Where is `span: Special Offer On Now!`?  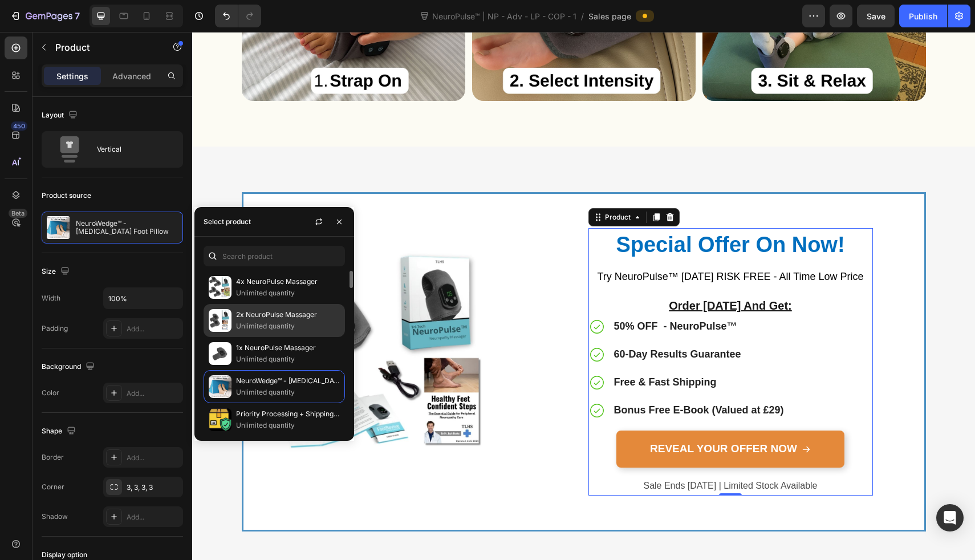 span: Special Offer On Now! is located at coordinates (537, 212).